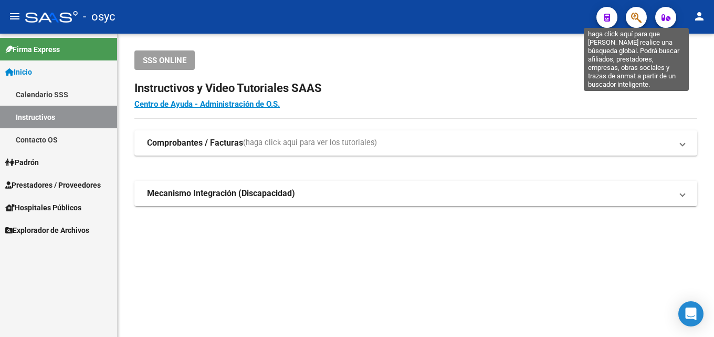  What do you see at coordinates (15, 16) in the screenshot?
I see `mat-icon: menu` at bounding box center [15, 16].